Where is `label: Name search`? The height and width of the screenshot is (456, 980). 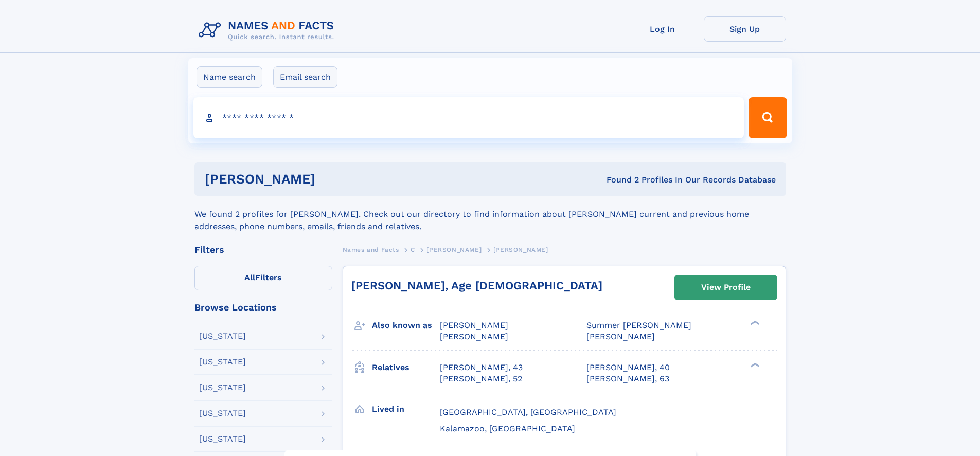 label: Name search is located at coordinates (229, 77).